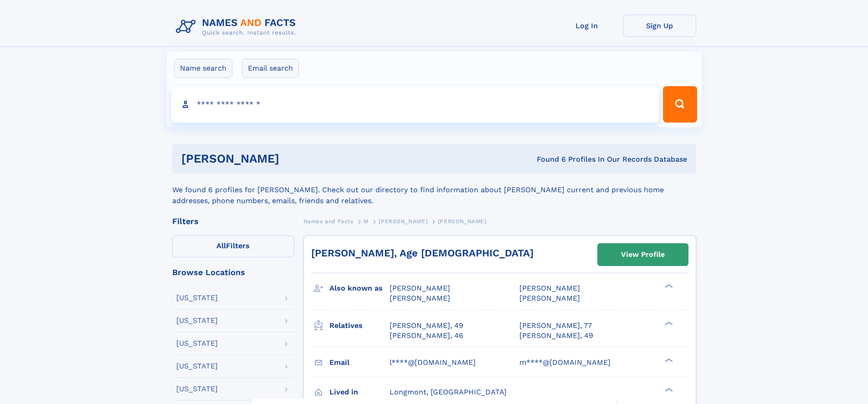 This screenshot has width=868, height=404. I want to click on label: Name search, so click(203, 69).